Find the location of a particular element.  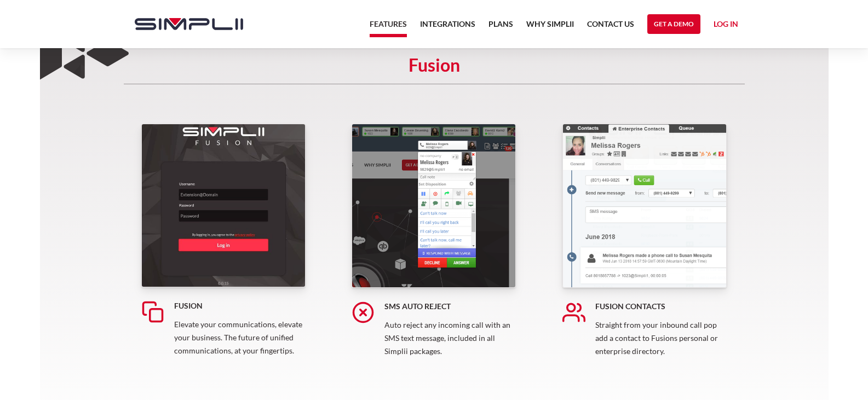

img: Simplii is located at coordinates (189, 24).